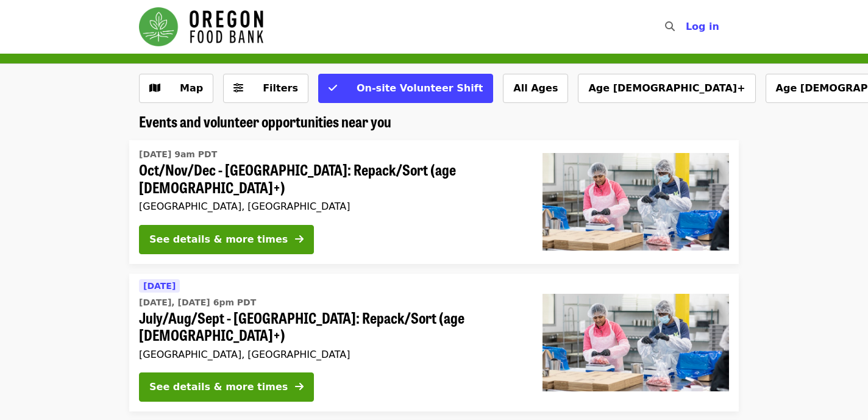 This screenshot has width=868, height=420. What do you see at coordinates (155, 88) in the screenshot?
I see `i: map icon` at bounding box center [155, 88].